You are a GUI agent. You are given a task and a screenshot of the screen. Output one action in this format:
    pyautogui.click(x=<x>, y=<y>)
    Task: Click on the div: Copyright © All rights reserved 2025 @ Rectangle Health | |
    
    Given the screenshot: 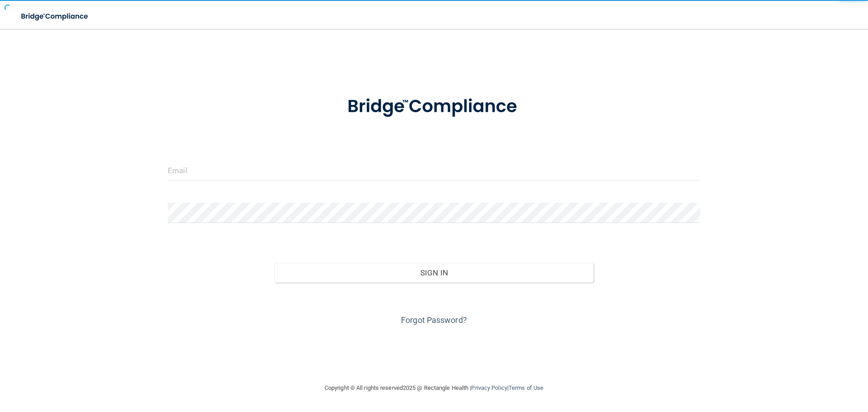 What is the action you would take?
    pyautogui.click(x=434, y=388)
    